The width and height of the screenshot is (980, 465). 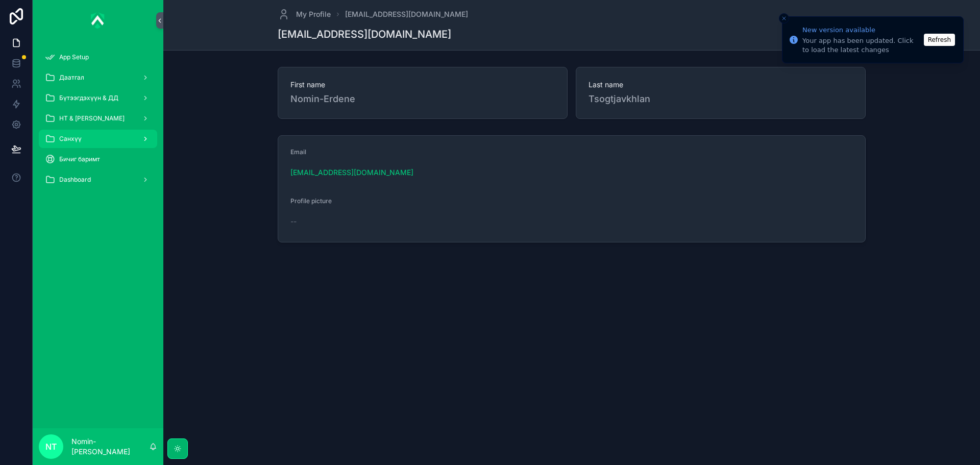 What do you see at coordinates (939, 40) in the screenshot?
I see `button: Refresh` at bounding box center [939, 40].